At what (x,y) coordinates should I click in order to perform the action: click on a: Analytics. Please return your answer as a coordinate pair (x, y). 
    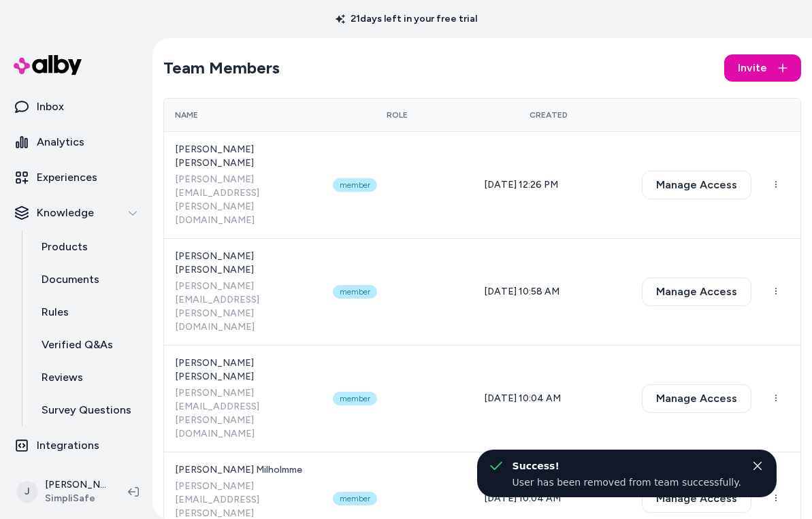
    Looking at the image, I should click on (76, 143).